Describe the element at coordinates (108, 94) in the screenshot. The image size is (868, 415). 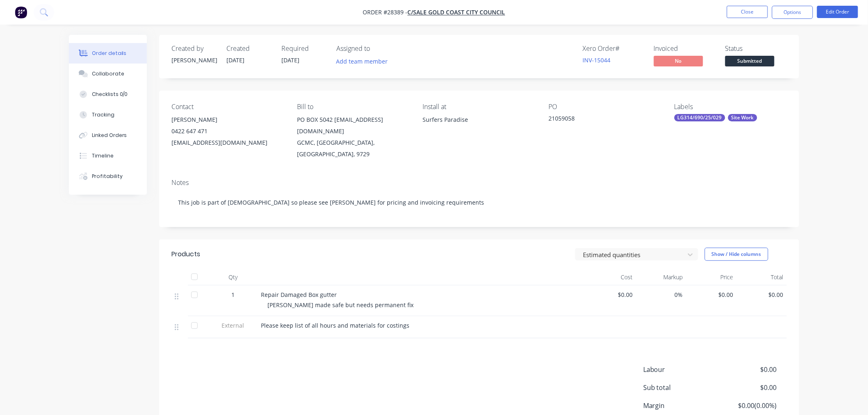
I see `button: Checklists 0/0` at that location.